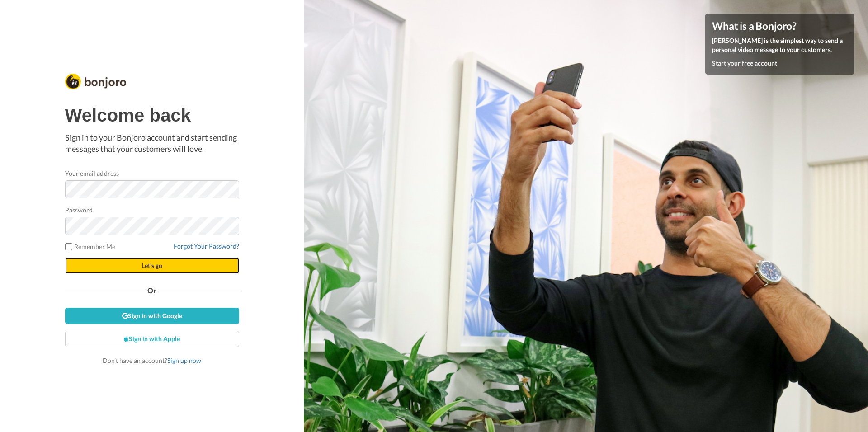 The width and height of the screenshot is (868, 432). What do you see at coordinates (152, 360) in the screenshot?
I see `span: Don’t have an account?` at bounding box center [152, 360].